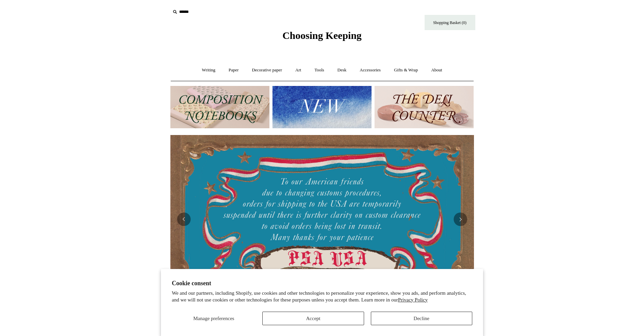 This screenshot has width=644, height=336. Describe the element at coordinates (406, 70) in the screenshot. I see `a: Gifts & Wrap` at that location.